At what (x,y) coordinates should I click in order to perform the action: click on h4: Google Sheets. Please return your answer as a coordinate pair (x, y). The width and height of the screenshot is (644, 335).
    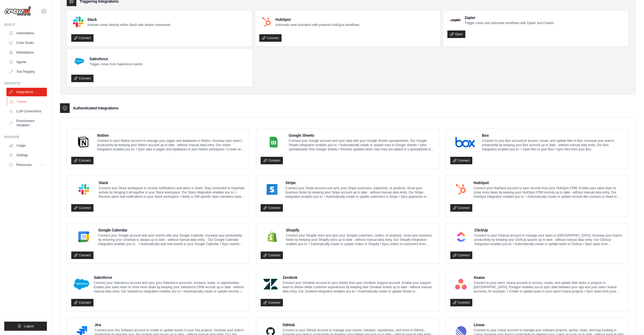
    Looking at the image, I should click on (362, 136).